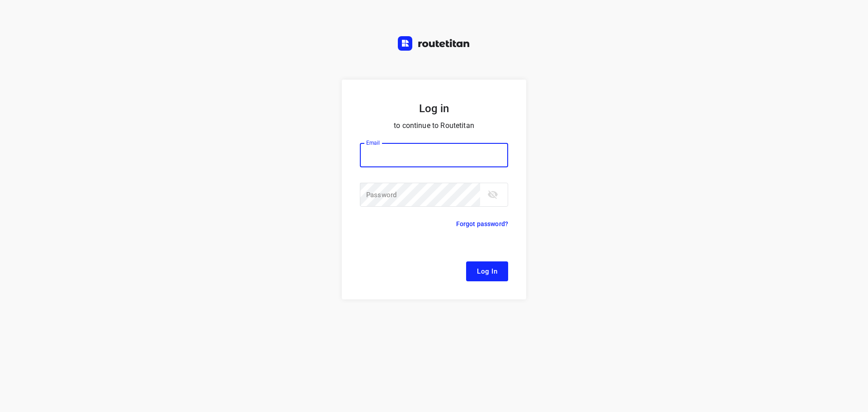 The height and width of the screenshot is (412, 868). Describe the element at coordinates (487, 271) in the screenshot. I see `button: Log In` at that location.